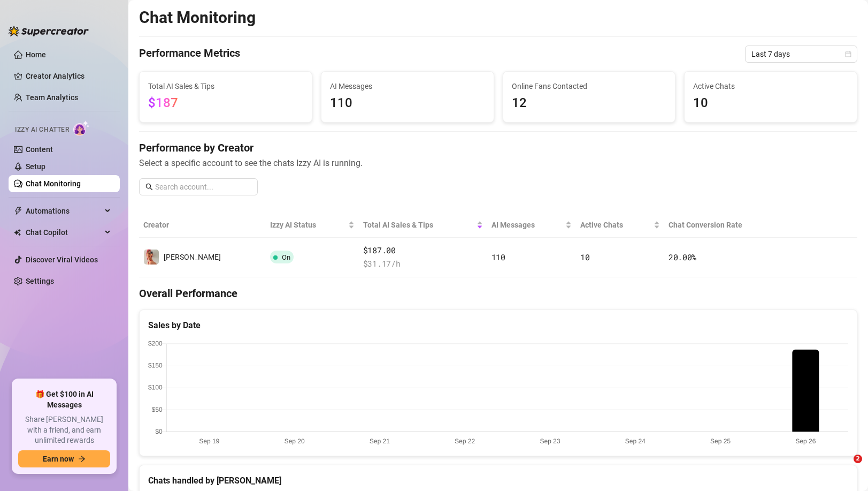  I want to click on img: logo-BBDzfeDw.svg, so click(48, 31).